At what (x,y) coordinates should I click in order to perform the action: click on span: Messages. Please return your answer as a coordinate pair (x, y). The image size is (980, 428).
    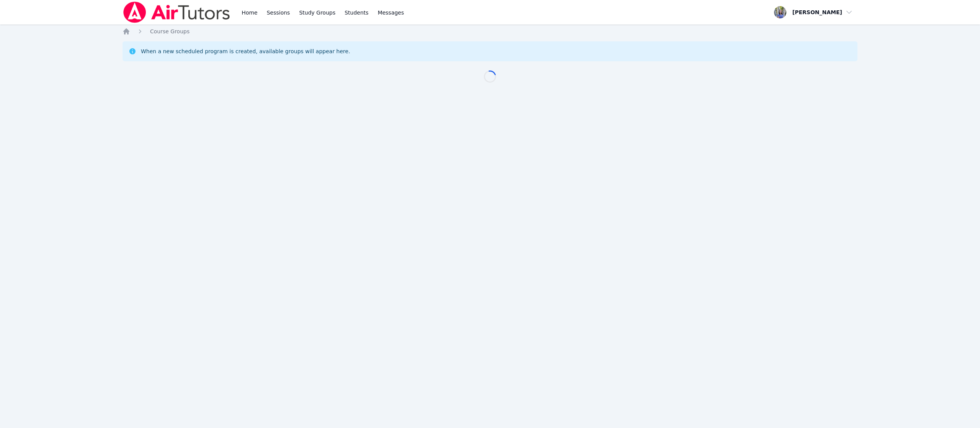
    Looking at the image, I should click on (391, 13).